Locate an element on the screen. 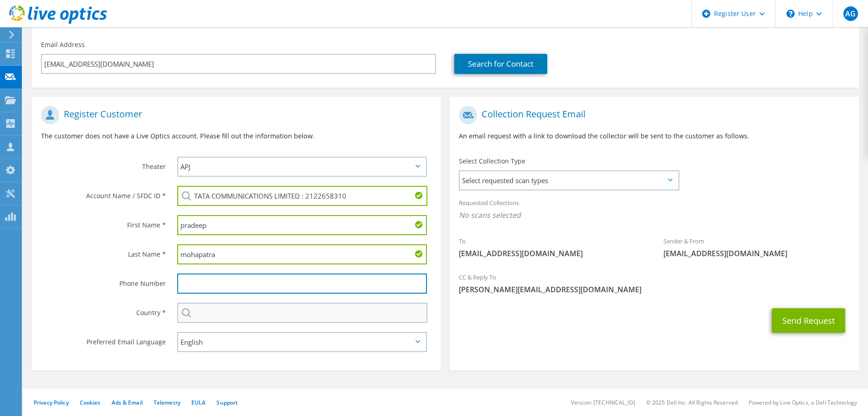 The image size is (868, 416). button: Send Request is located at coordinates (808, 320).